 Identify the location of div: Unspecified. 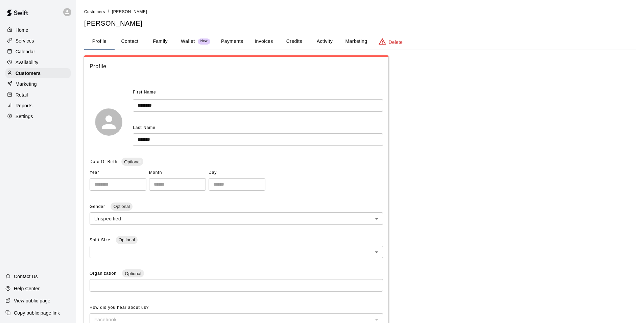
(236, 218).